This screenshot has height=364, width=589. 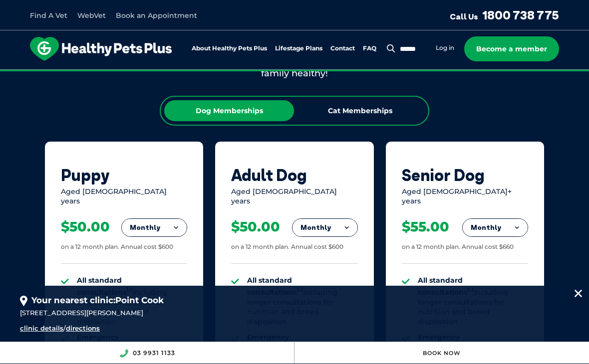 What do you see at coordinates (294, 175) in the screenshot?
I see `div: Adult Dog` at bounding box center [294, 175].